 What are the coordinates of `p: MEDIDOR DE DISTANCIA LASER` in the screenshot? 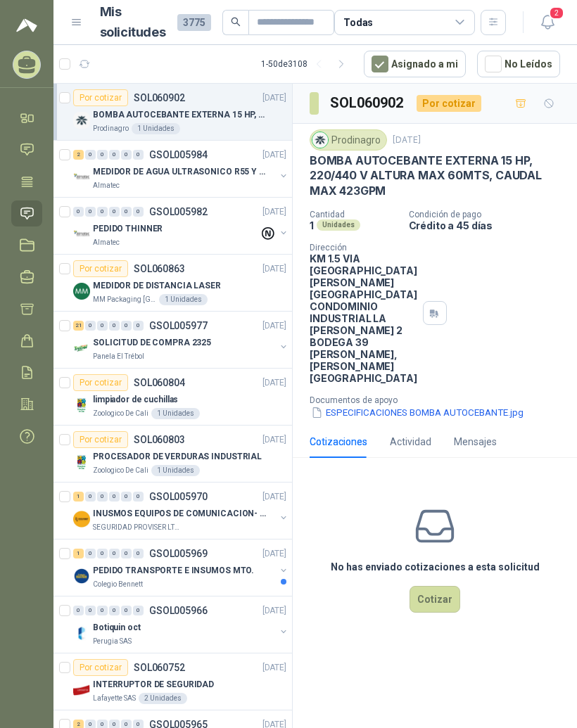 It's located at (157, 286).